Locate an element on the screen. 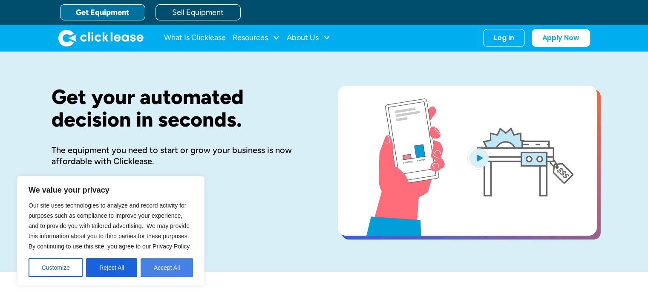  span: Our site uses technologies to analyze and record activity for purposes such as compliance to impr... is located at coordinates (109, 226).